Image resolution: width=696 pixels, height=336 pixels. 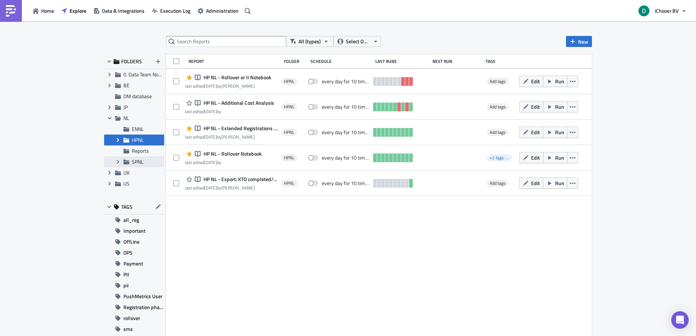 I want to click on span: Registration phase, so click(x=144, y=307).